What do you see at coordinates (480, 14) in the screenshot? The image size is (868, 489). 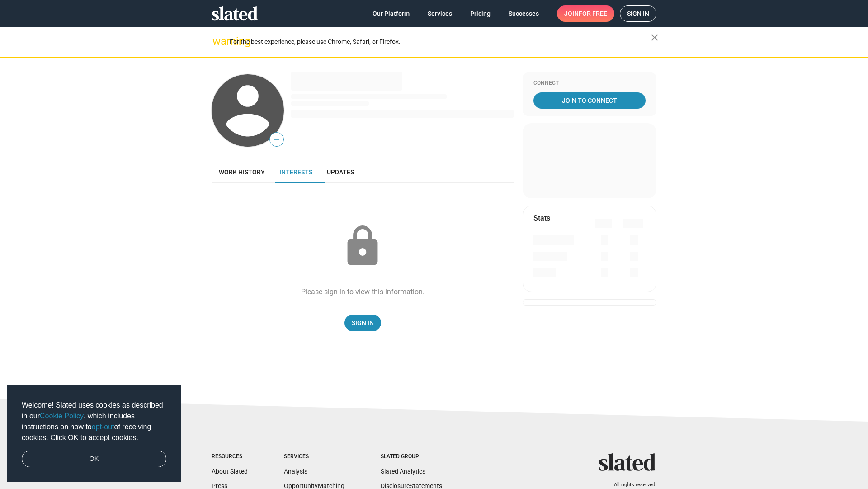 I see `span: Pricing` at bounding box center [480, 14].